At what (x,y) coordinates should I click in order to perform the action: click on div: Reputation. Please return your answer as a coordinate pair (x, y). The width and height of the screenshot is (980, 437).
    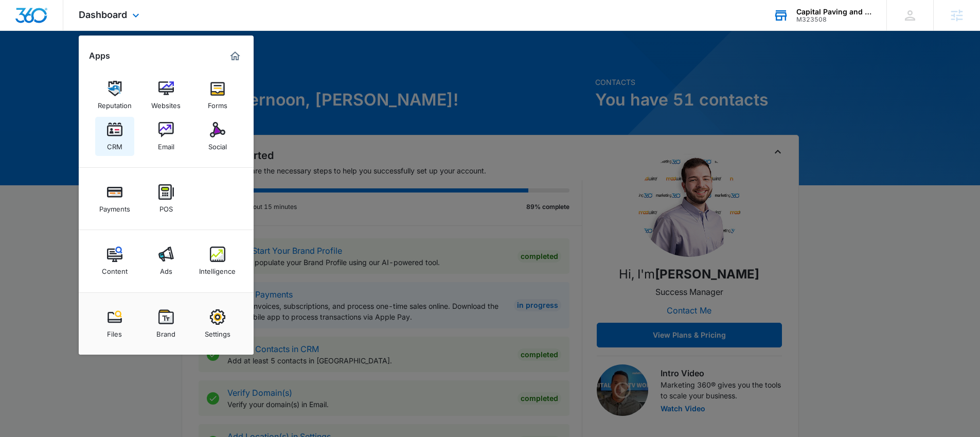
    Looking at the image, I should click on (115, 103).